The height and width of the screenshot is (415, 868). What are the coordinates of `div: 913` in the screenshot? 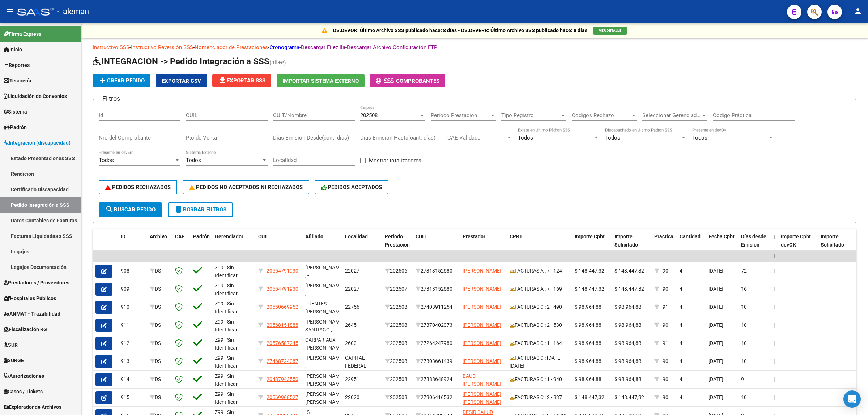 It's located at (133, 360).